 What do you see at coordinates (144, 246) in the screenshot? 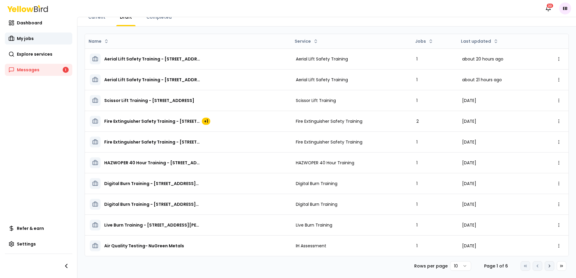
I see `span: Air Quality Testing- NuGreen Metals` at bounding box center [144, 246].